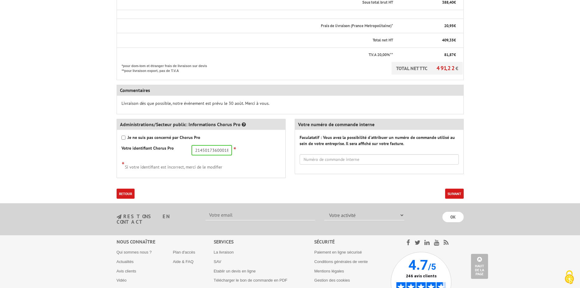  I want to click on span: 409,35, so click(448, 40).